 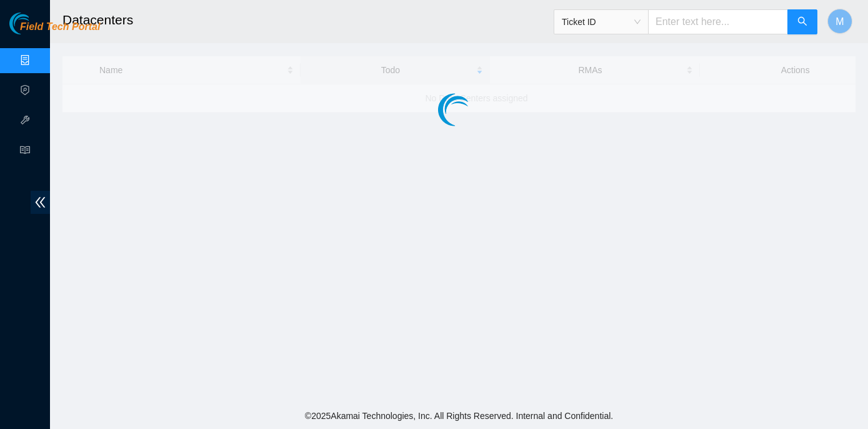 What do you see at coordinates (459, 415) in the screenshot?
I see `footer: © 2025 Akamai Technologies, Inc. All Rights Reserved. Internal and Confidential.` at bounding box center [459, 415].